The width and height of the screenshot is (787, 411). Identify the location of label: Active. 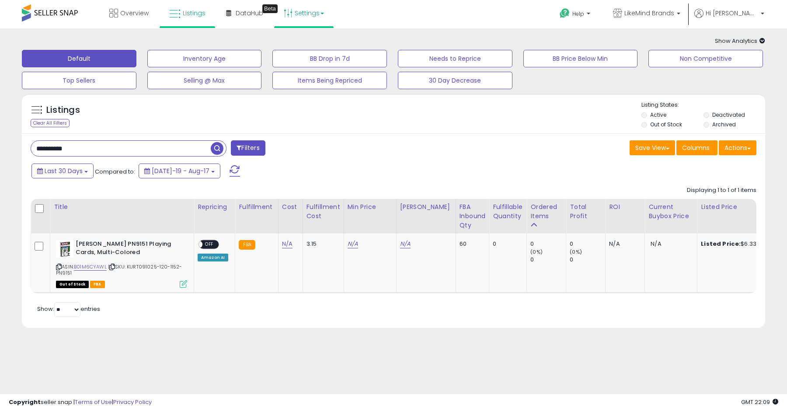
(658, 115).